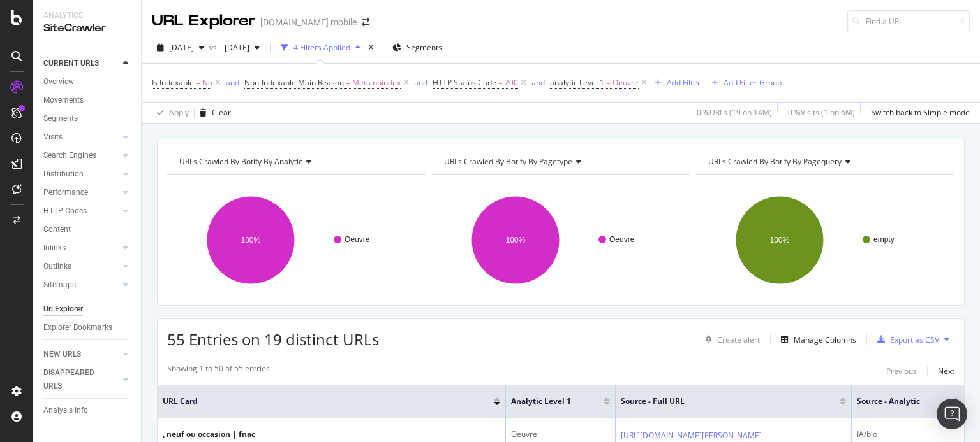 The width and height of the screenshot is (980, 442). What do you see at coordinates (625, 83) in the screenshot?
I see `span: Oeuvre` at bounding box center [625, 83].